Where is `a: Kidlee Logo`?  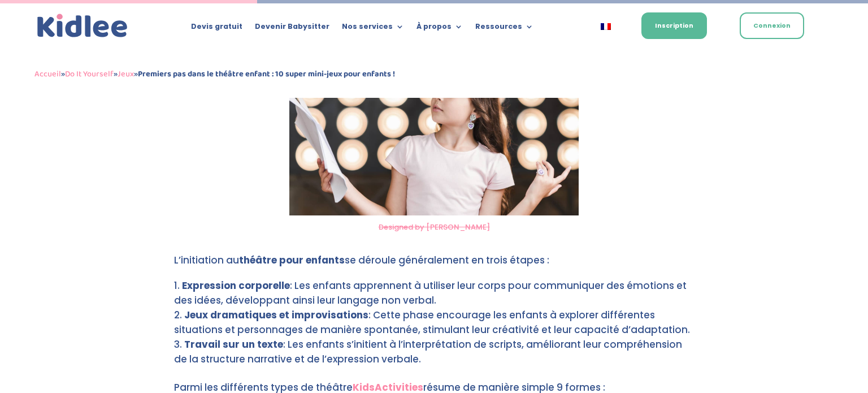
a: Kidlee Logo is located at coordinates (82, 26).